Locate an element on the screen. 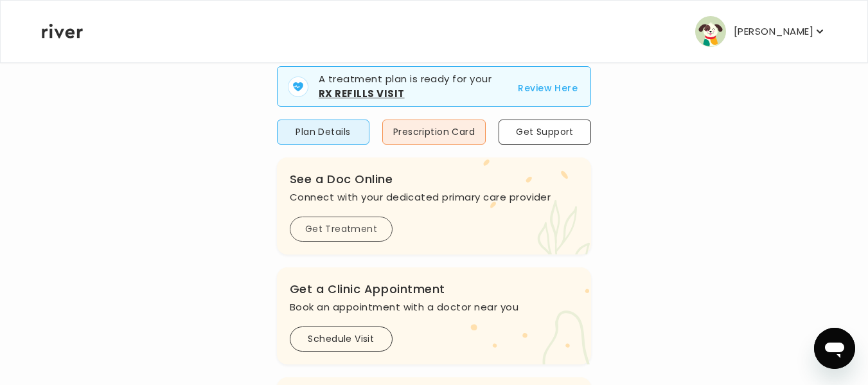 Image resolution: width=868 pixels, height=385 pixels. button: Review Here is located at coordinates (547, 88).